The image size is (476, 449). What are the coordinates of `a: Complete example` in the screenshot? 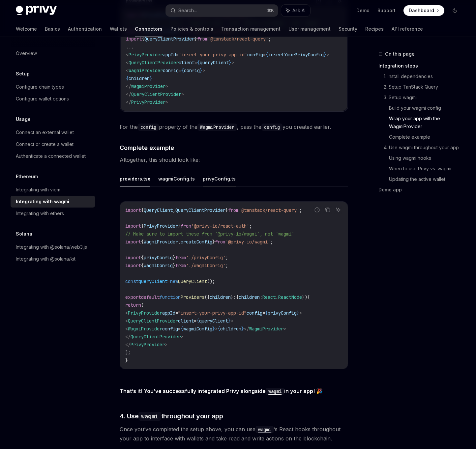 It's located at (427, 137).